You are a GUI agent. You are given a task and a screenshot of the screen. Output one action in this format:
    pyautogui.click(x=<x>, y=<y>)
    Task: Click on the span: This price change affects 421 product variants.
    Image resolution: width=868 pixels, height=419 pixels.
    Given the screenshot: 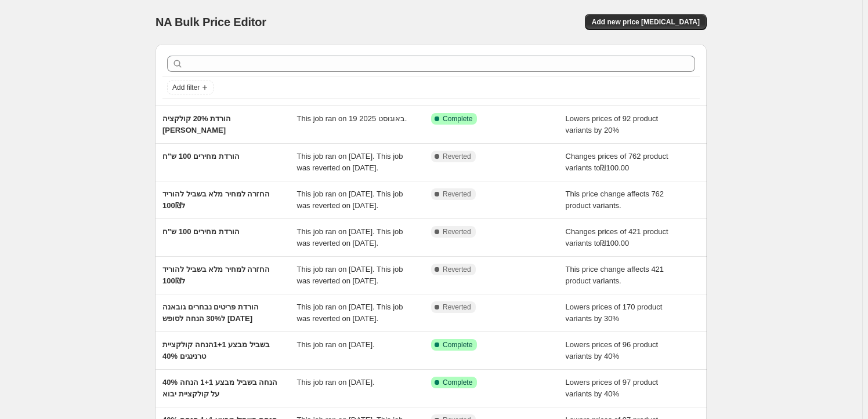 What is the action you would take?
    pyautogui.click(x=615, y=275)
    